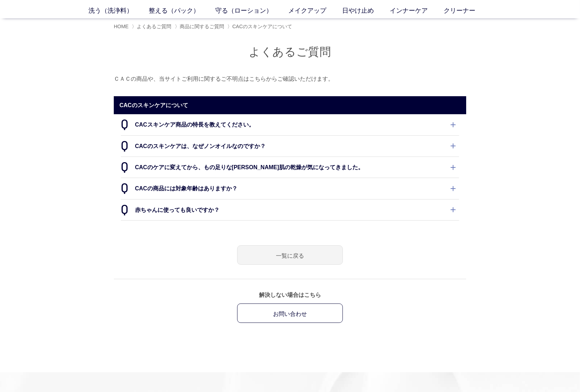 The height and width of the screenshot is (392, 580). Describe the element at coordinates (252, 10) in the screenshot. I see `a: 守る（ローション）` at that location.